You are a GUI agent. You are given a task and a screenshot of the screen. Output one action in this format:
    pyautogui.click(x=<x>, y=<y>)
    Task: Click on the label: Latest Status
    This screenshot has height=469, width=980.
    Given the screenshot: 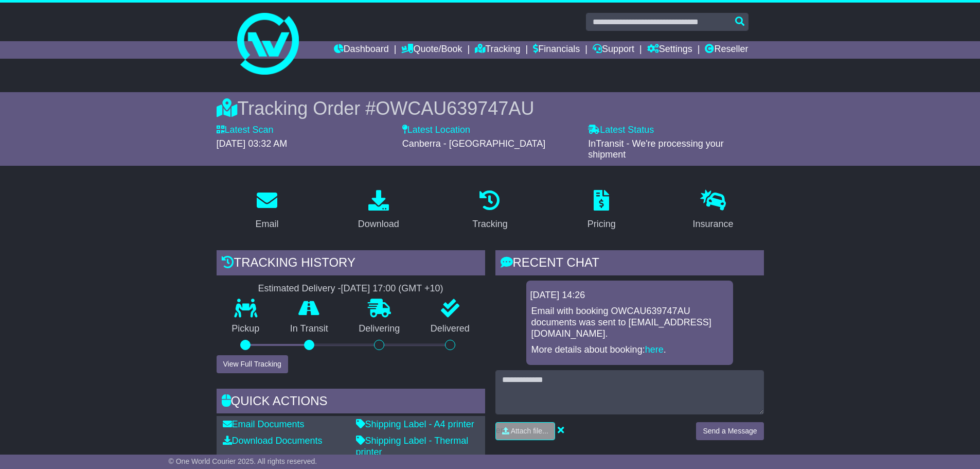 What is the action you would take?
    pyautogui.click(x=621, y=130)
    